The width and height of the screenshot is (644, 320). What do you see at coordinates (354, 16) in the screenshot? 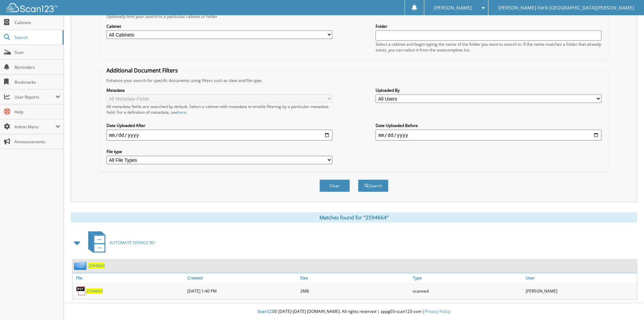
I see `div: Optionally limit your search to a particular cabinet or folder` at bounding box center [354, 16].